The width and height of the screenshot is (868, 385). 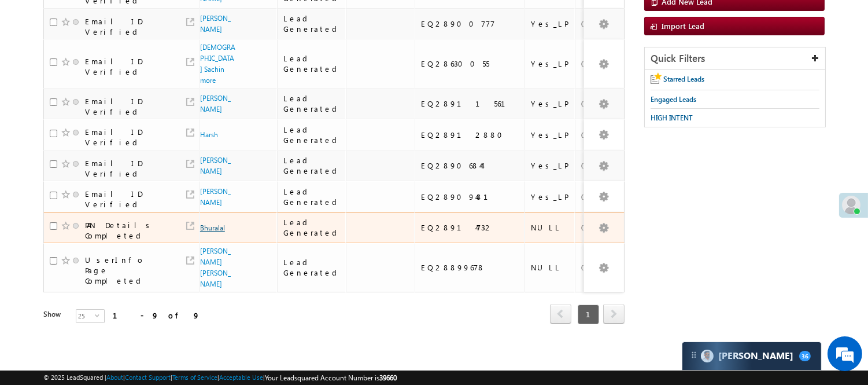 I want to click on a: Bhuralal, so click(x=212, y=227).